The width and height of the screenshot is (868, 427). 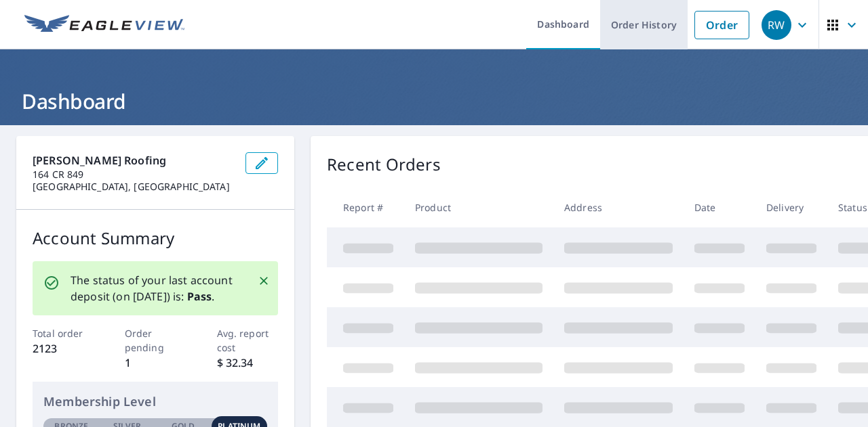 What do you see at coordinates (104, 25) in the screenshot?
I see `img: EV Logo` at bounding box center [104, 25].